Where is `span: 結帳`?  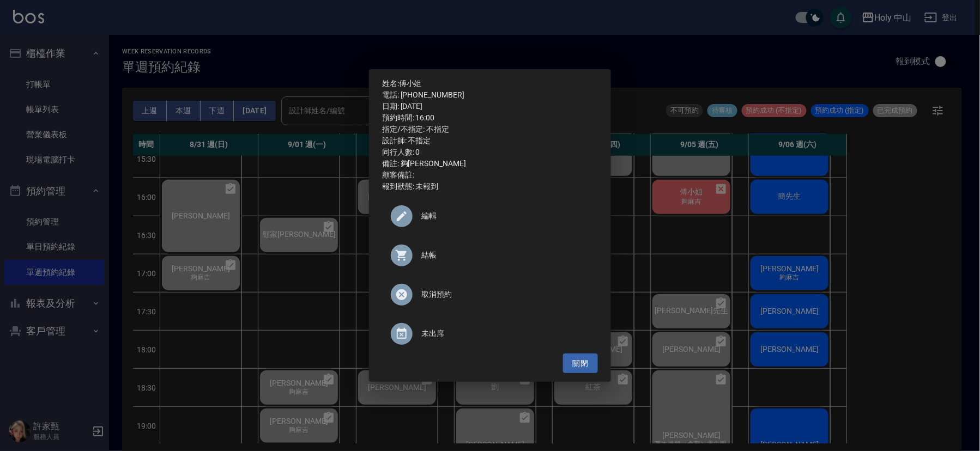
span: 結帳 is located at coordinates (505, 255).